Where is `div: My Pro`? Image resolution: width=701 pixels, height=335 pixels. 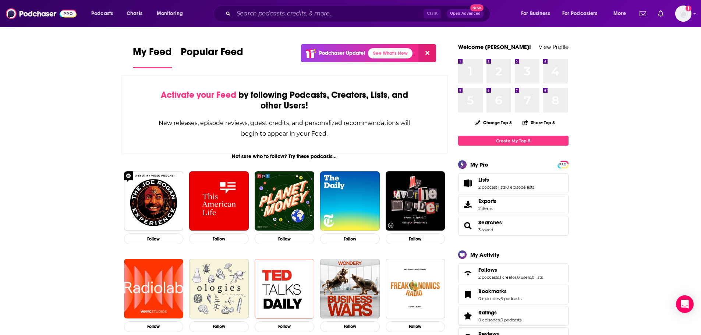 div: My Pro is located at coordinates (479, 164).